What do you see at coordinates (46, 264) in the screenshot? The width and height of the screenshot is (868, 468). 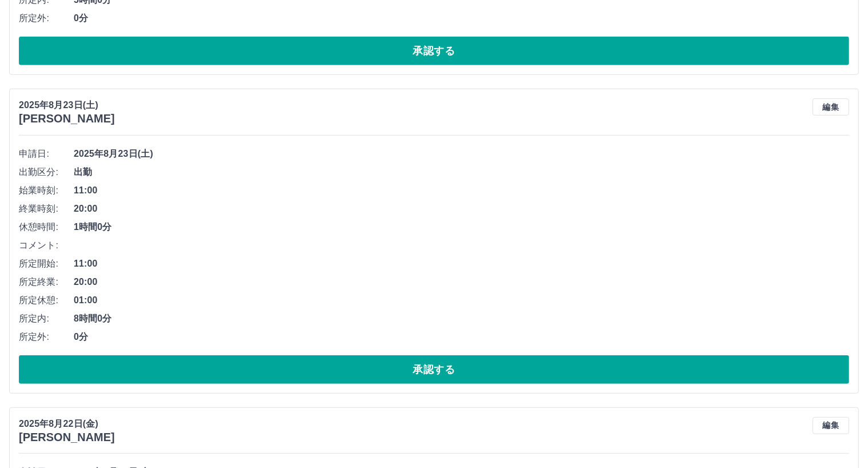 I see `span: 所定開始:` at bounding box center [46, 264].